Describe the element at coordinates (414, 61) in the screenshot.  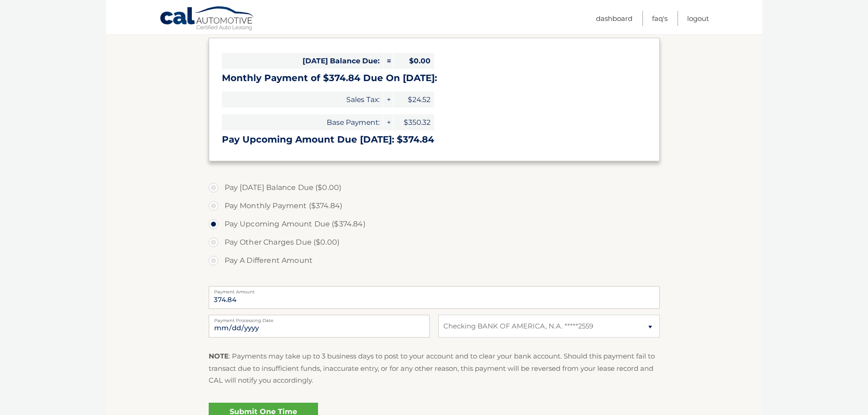
I see `span: $0.00` at that location.